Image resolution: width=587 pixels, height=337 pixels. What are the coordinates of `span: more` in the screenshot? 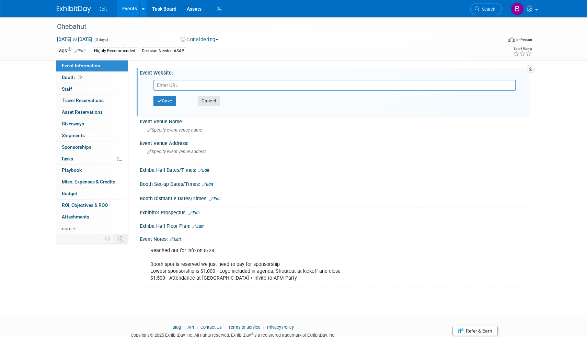 It's located at (66, 228).